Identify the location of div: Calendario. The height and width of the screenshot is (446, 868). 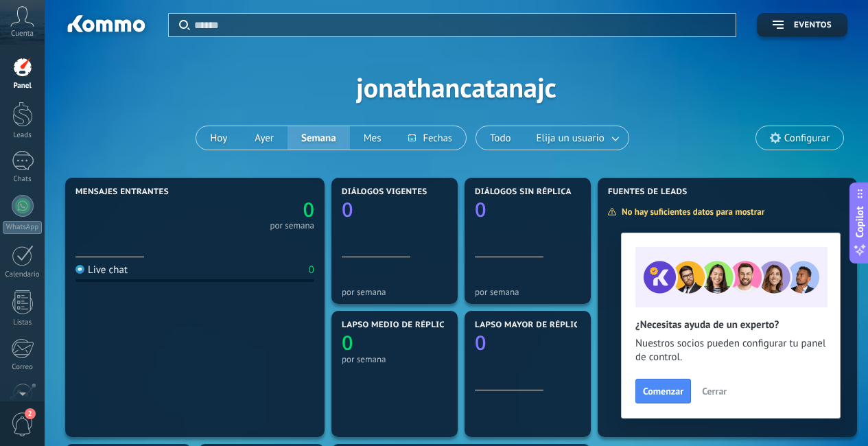
(22, 274).